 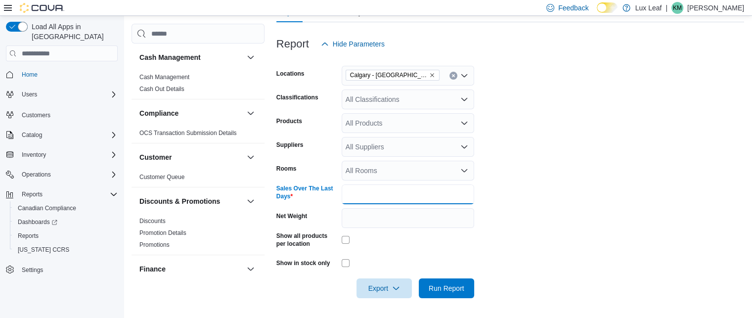 What do you see at coordinates (170, 57) in the screenshot?
I see `h3: Cash Management` at bounding box center [170, 57].